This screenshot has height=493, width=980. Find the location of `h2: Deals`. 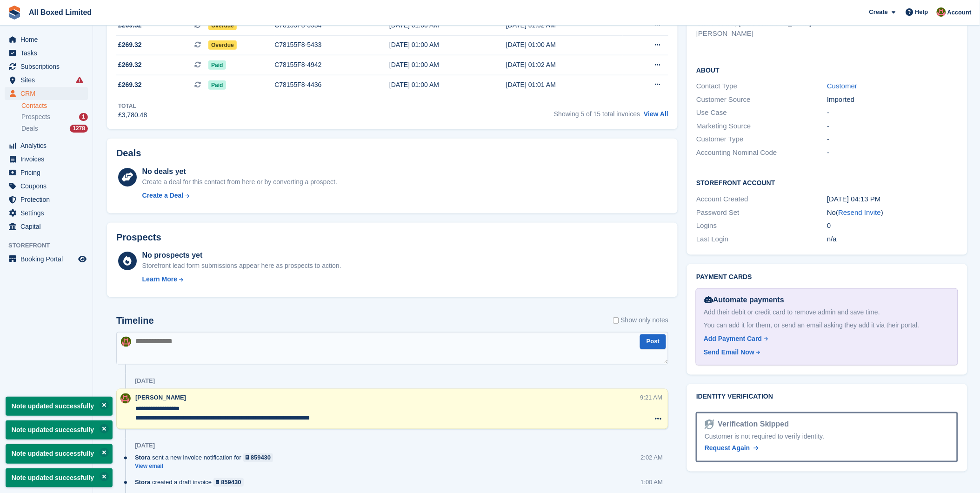

h2: Deals is located at coordinates (129, 153).